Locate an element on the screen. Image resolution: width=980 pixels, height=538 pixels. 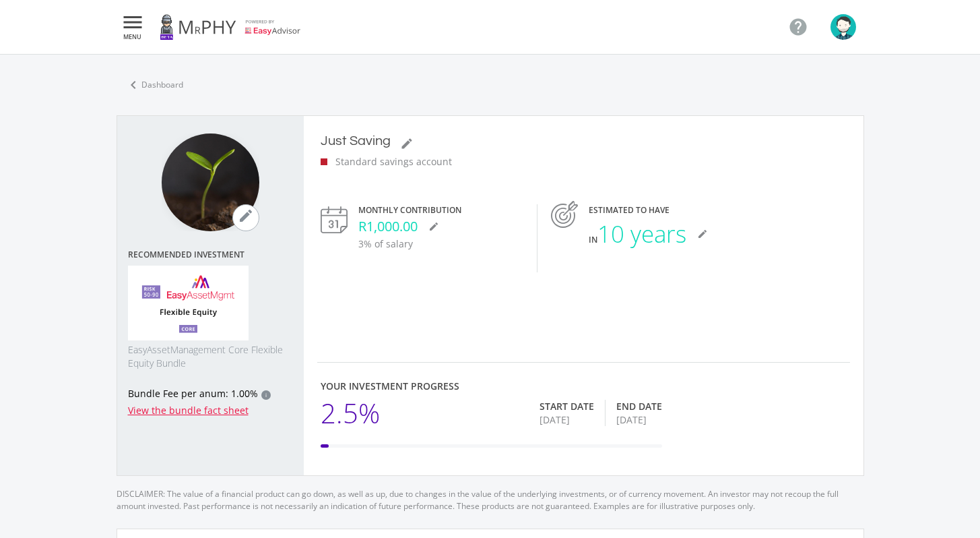
span: Recommended Investment is located at coordinates (210, 255).